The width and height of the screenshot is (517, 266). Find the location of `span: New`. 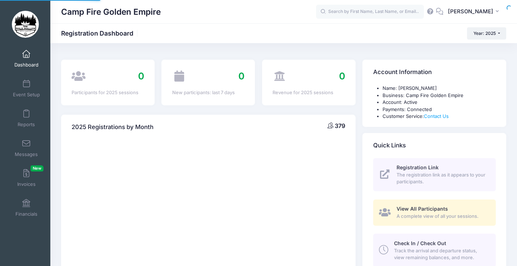

span: New is located at coordinates (37, 168).